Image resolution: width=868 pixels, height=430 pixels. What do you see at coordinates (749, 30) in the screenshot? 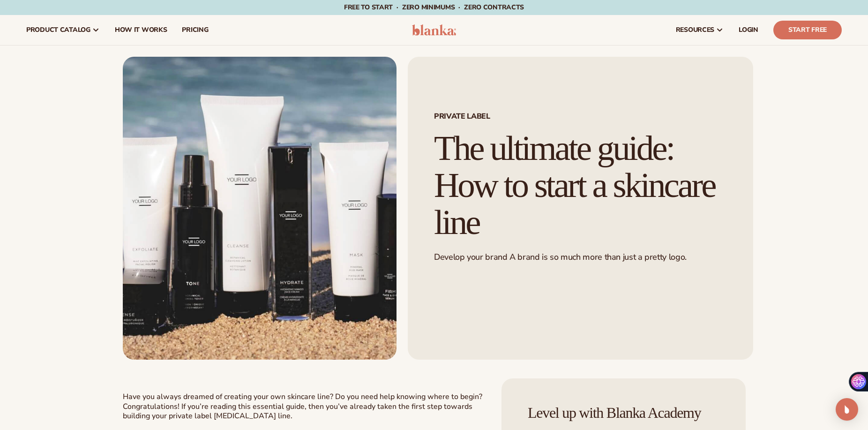
I see `span: LOGIN` at bounding box center [749, 30].